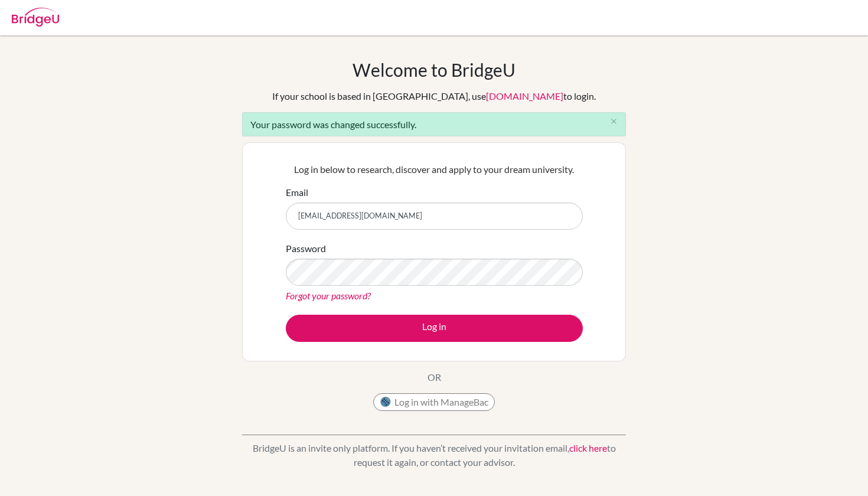 Image resolution: width=868 pixels, height=496 pixels. Describe the element at coordinates (434, 328) in the screenshot. I see `button: Log in` at that location.